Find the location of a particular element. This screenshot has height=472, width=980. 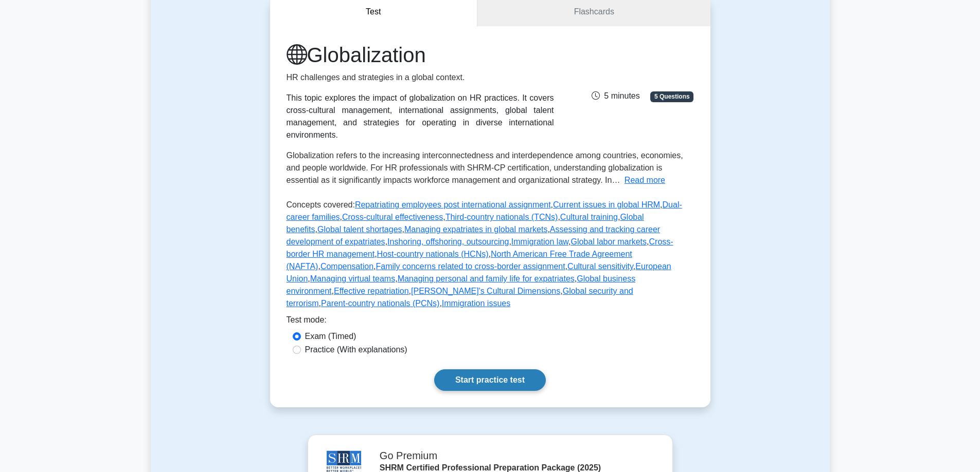

h1: Globalization is located at coordinates (420, 55).